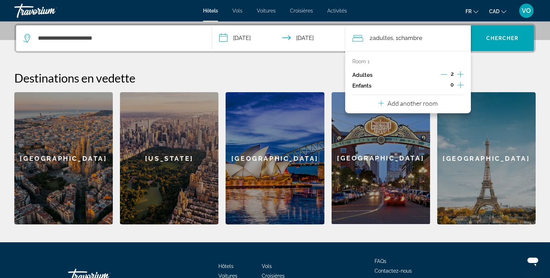 The width and height of the screenshot is (550, 278). Describe the element at coordinates (497, 11) in the screenshot. I see `button: Change currency` at that location.